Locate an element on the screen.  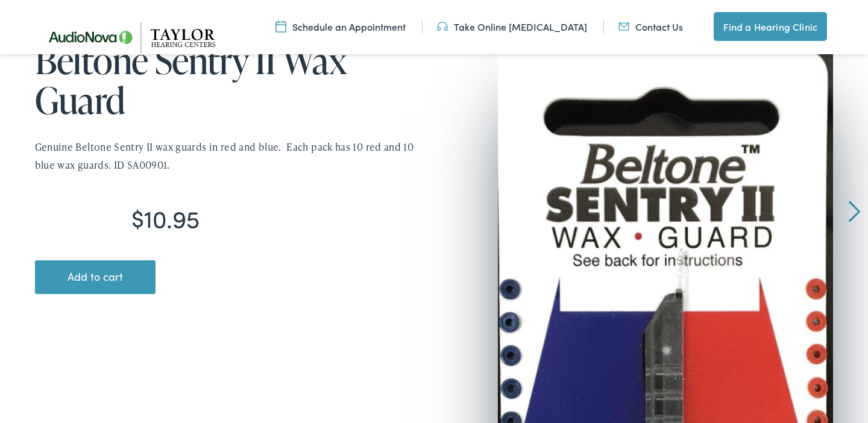
a: Contact Us is located at coordinates (650, 27).